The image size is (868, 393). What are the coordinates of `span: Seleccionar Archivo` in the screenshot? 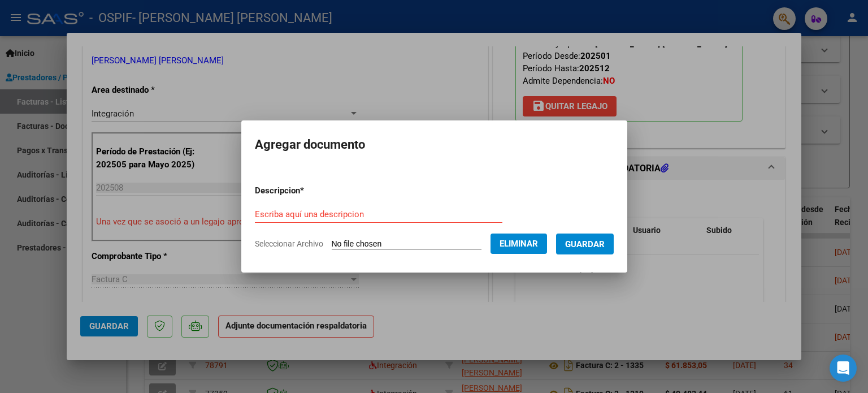 It's located at (289, 244).